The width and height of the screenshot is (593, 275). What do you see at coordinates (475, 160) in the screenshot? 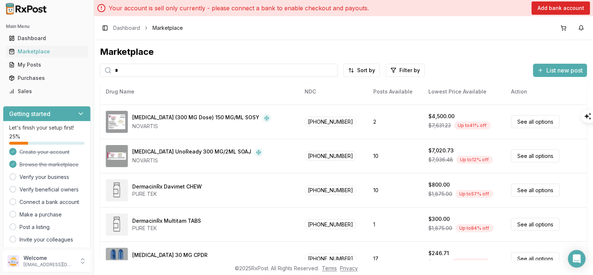
I see `div: Up to 12 % off` at bounding box center [475, 160].